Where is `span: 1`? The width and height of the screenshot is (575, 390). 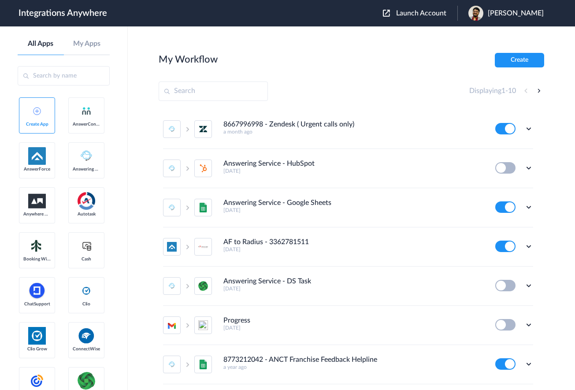 span: 1 is located at coordinates (503, 91).